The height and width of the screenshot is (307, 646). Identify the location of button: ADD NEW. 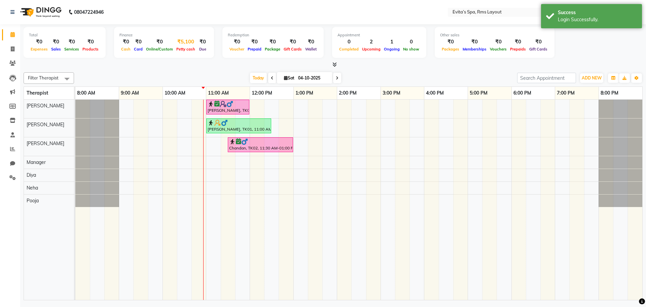
(591, 78).